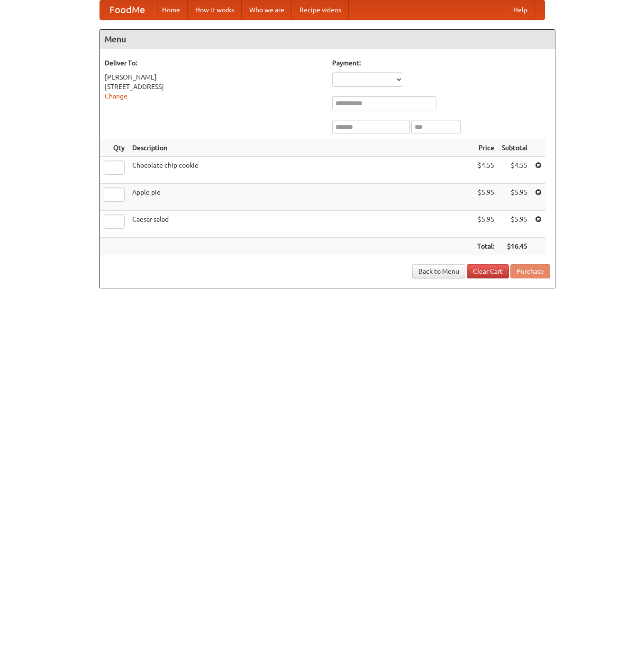  What do you see at coordinates (267, 10) in the screenshot?
I see `a: Who we are` at bounding box center [267, 10].